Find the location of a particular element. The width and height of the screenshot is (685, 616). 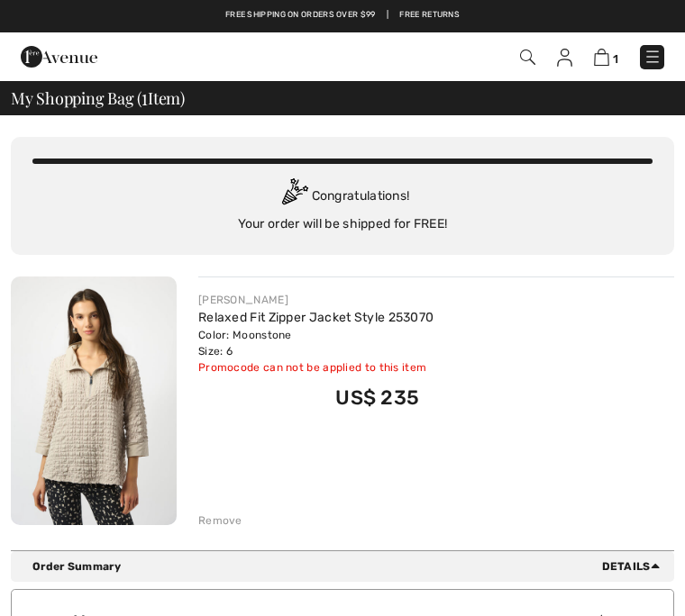

div: Color: Moonstone Size: 6 is located at coordinates (315, 343).